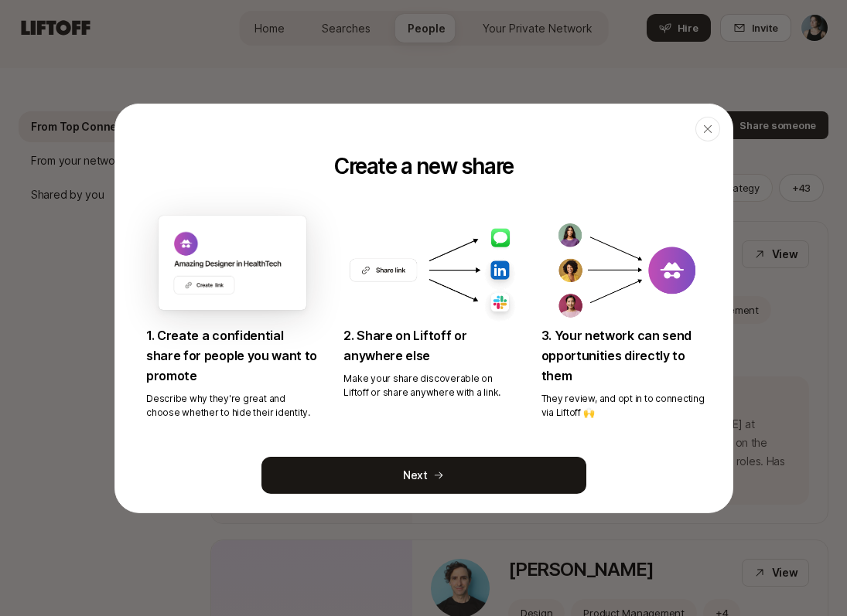 Image resolution: width=847 pixels, height=616 pixels. What do you see at coordinates (424, 475) in the screenshot?
I see `button: Next` at bounding box center [424, 475].